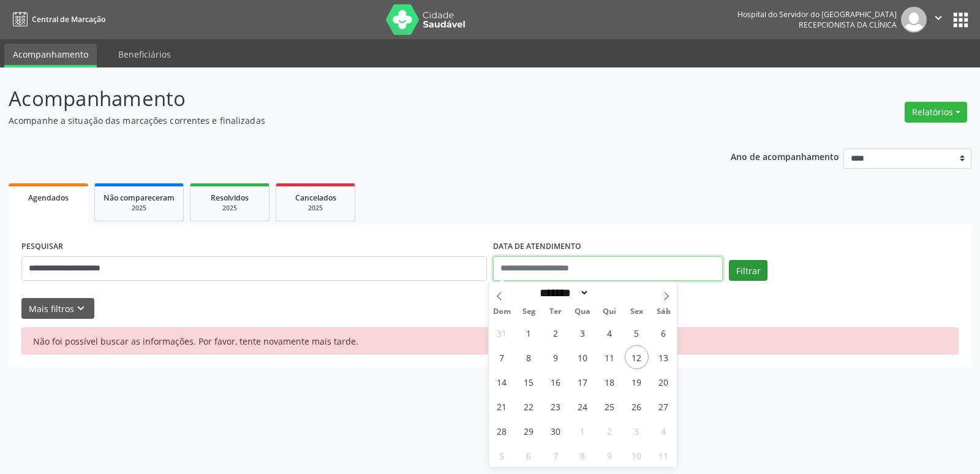 The height and width of the screenshot is (474, 980). I want to click on span: Setembro 9, 2025, so click(555, 357).